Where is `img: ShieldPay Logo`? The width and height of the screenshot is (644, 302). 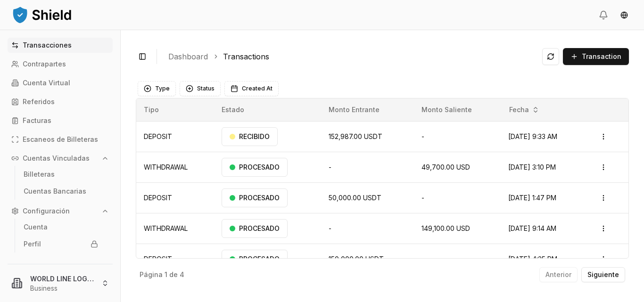
img: ShieldPay Logo is located at coordinates (42, 14).